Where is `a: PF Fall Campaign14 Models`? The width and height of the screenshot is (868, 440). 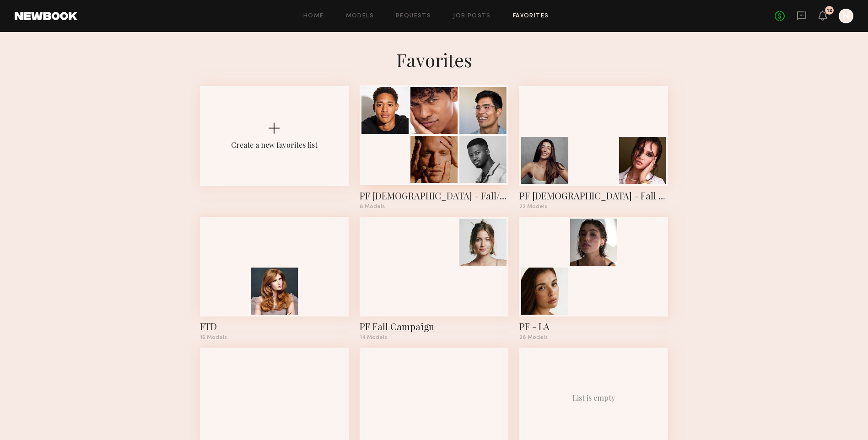
a: PF Fall Campaign14 Models is located at coordinates (434, 279).